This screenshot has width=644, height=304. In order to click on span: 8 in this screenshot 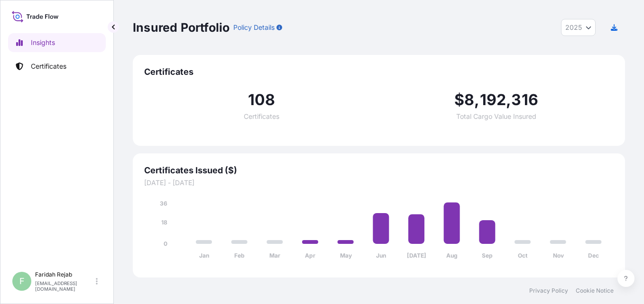, I will do `click(469, 100)`.